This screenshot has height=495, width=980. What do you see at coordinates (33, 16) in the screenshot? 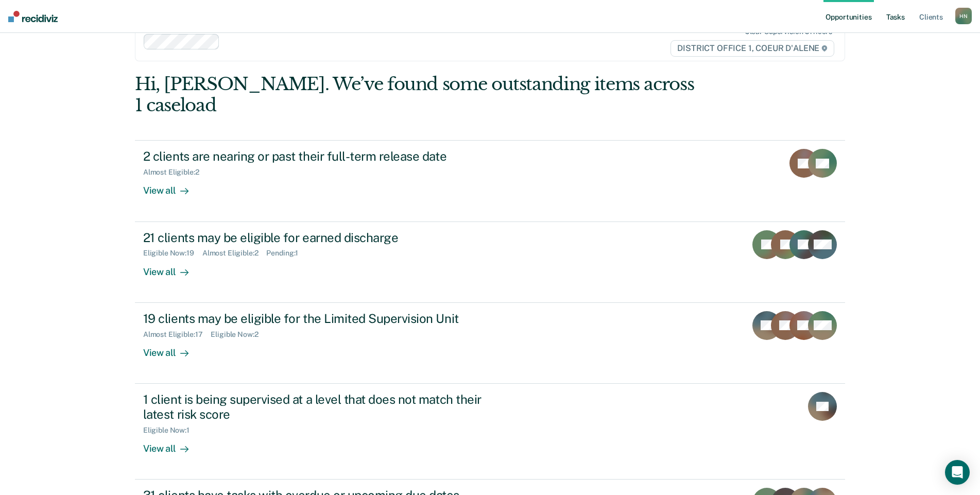
I see `img: Recidiviz` at bounding box center [33, 16].